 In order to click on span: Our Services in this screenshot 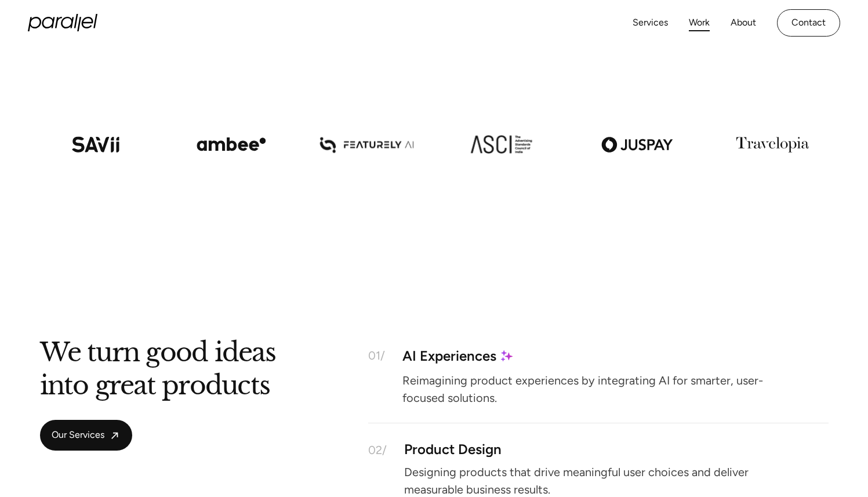, I will do `click(78, 435)`.